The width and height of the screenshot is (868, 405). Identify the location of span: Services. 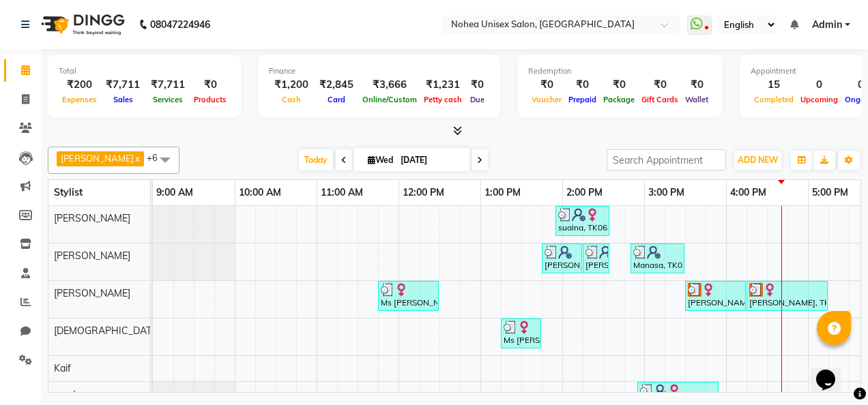
(168, 99).